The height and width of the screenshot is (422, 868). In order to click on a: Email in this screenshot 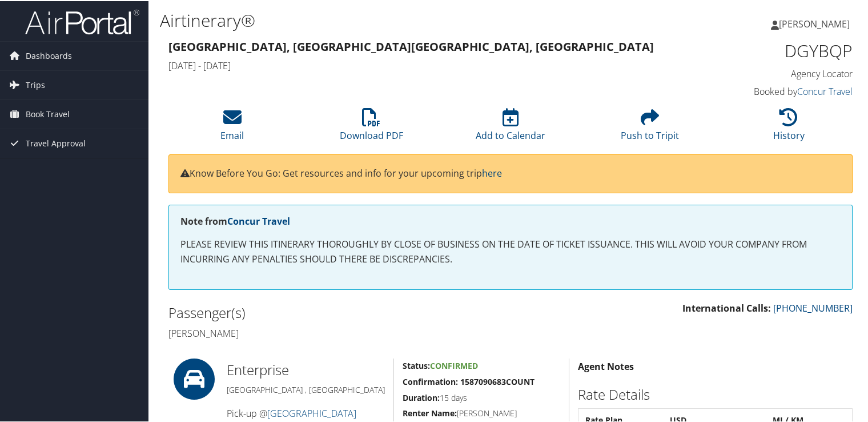, I will do `click(232, 127)`.